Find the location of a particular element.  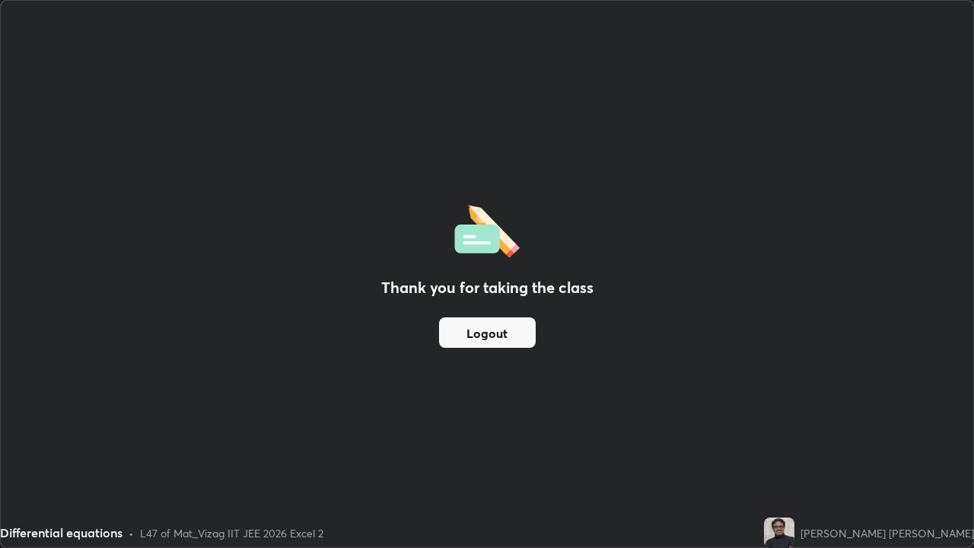

button: Logout is located at coordinates (487, 333).